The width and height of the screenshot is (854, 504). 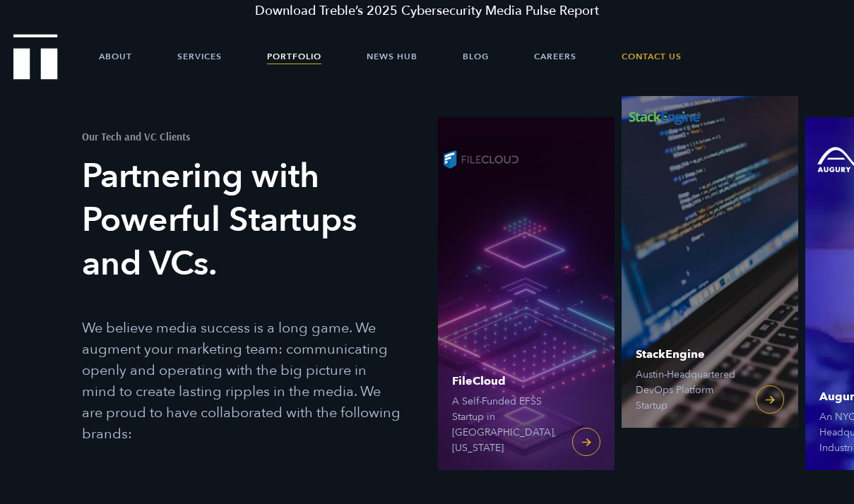 What do you see at coordinates (243, 136) in the screenshot?
I see `h1: Our Tech and VC Clients` at bounding box center [243, 136].